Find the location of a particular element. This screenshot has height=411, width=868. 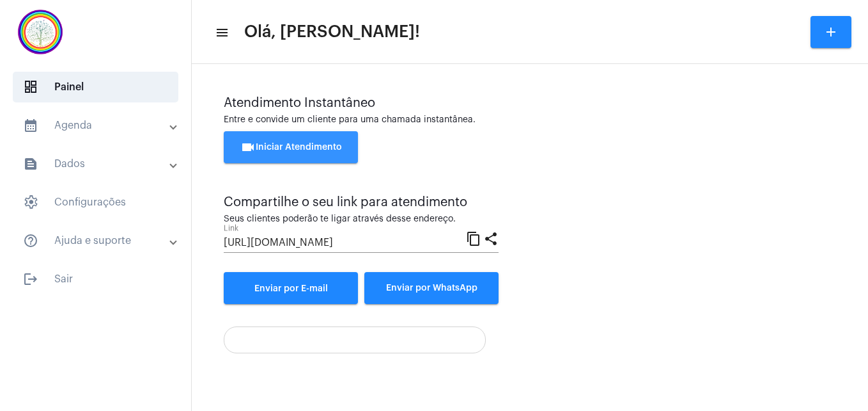

span: Enviar por WhatsApp is located at coordinates (432, 288).